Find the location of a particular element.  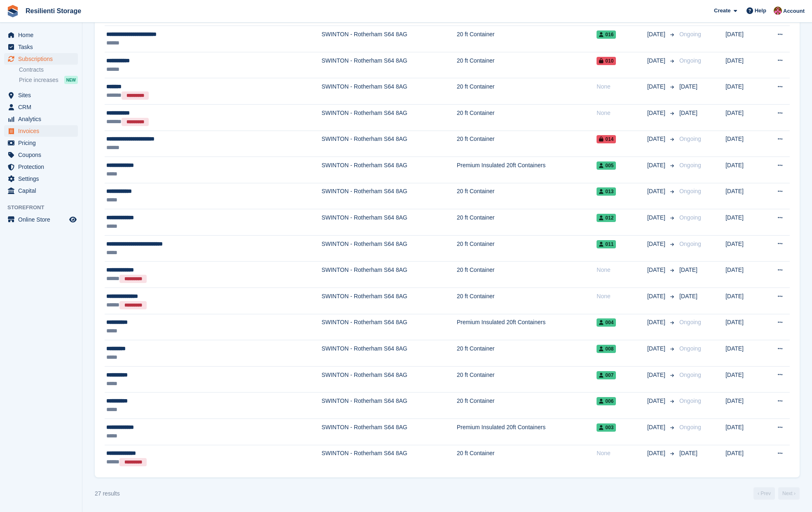

span: Capital is located at coordinates (43, 190).